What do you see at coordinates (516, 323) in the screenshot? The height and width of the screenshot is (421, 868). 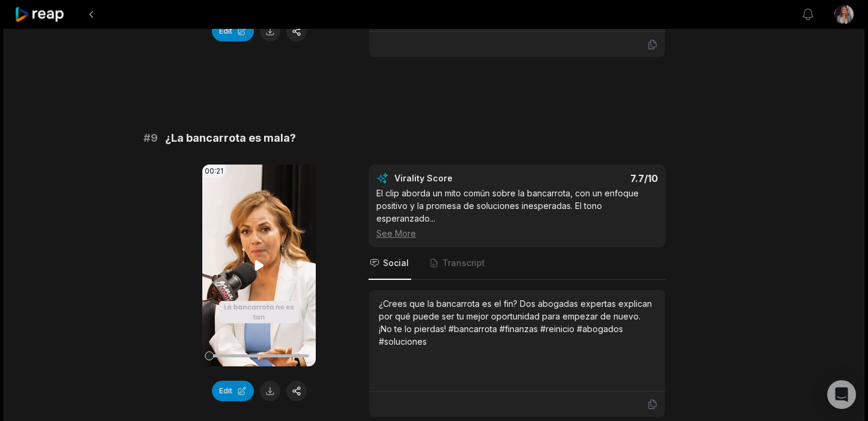 I see `div: ¿Crees que la bancarrota es el fin? Dos abogadas expertas explican por qué puede ser tu mejor opo...` at bounding box center [516, 323].